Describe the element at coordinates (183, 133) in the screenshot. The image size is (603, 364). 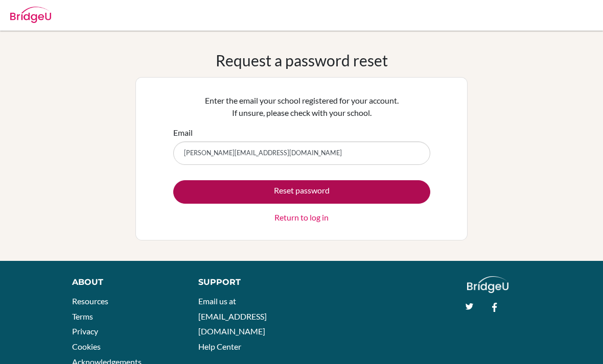
I see `label: Email` at that location.